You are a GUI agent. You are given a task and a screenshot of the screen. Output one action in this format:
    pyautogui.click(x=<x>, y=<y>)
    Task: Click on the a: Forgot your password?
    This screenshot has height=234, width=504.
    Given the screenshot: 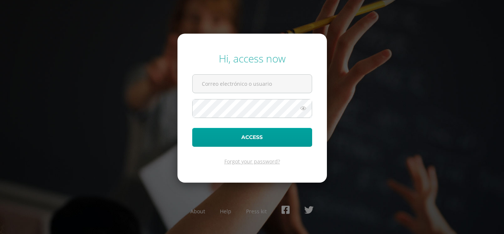 What is the action you would take?
    pyautogui.click(x=252, y=161)
    